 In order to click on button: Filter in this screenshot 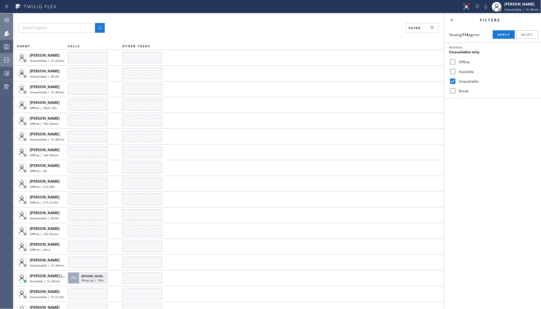, I will do `click(422, 28)`.